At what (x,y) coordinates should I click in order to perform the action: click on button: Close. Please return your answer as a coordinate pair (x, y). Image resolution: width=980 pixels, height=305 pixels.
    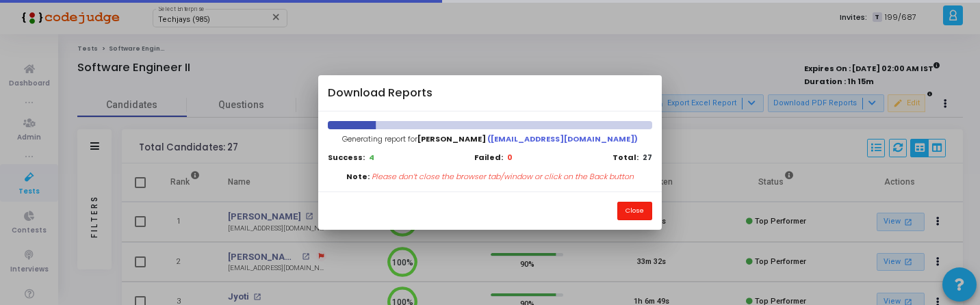
    Looking at the image, I should click on (634, 211).